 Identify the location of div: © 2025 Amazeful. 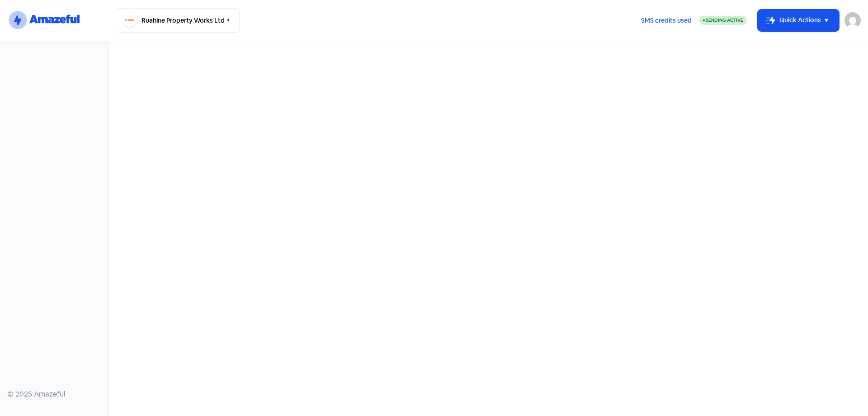
(54, 394).